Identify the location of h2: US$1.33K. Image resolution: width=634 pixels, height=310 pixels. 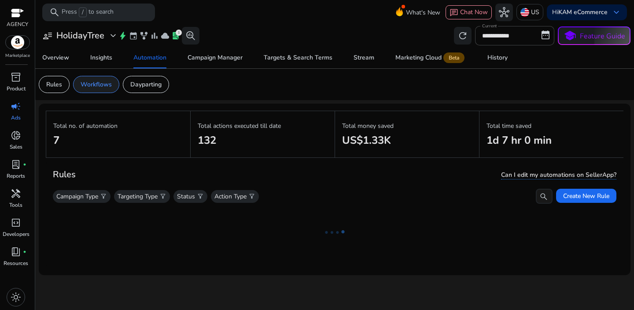
(407, 140).